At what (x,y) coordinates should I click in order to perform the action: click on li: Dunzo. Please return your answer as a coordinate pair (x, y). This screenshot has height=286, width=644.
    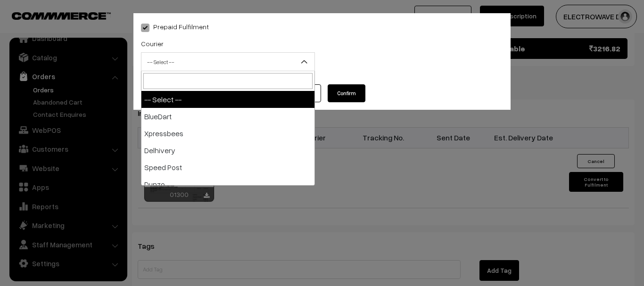
    Looking at the image, I should click on (228, 184).